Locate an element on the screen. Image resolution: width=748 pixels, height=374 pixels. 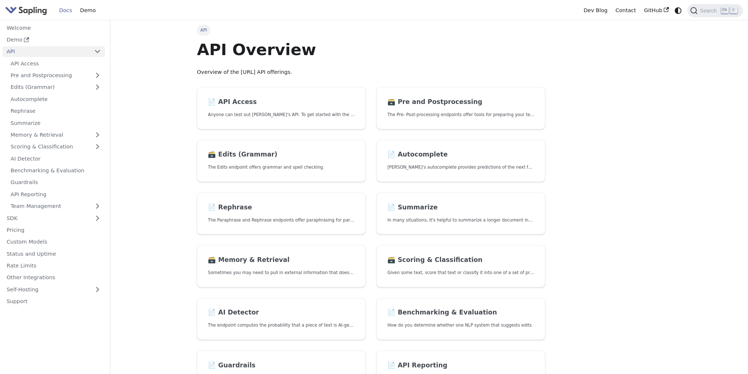
h2: Memory & Retrieval is located at coordinates (281, 260).